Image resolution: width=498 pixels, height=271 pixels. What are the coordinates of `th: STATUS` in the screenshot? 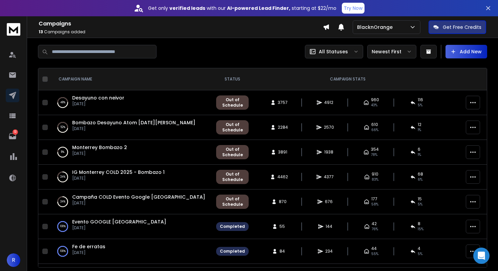 It's located at (233, 79).